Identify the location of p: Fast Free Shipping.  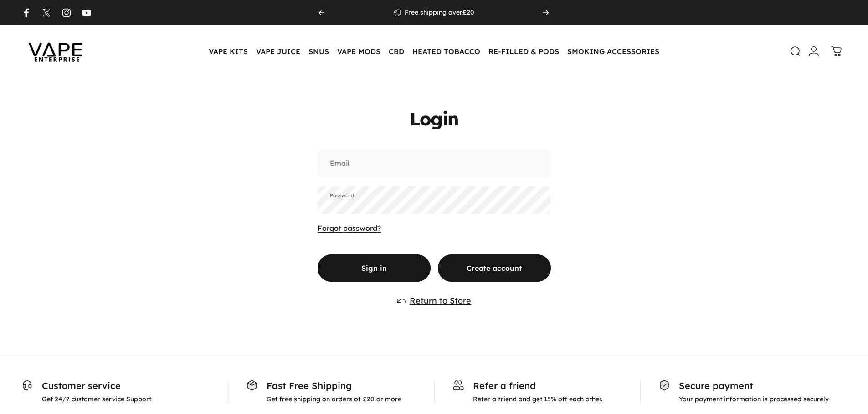
(334, 386).